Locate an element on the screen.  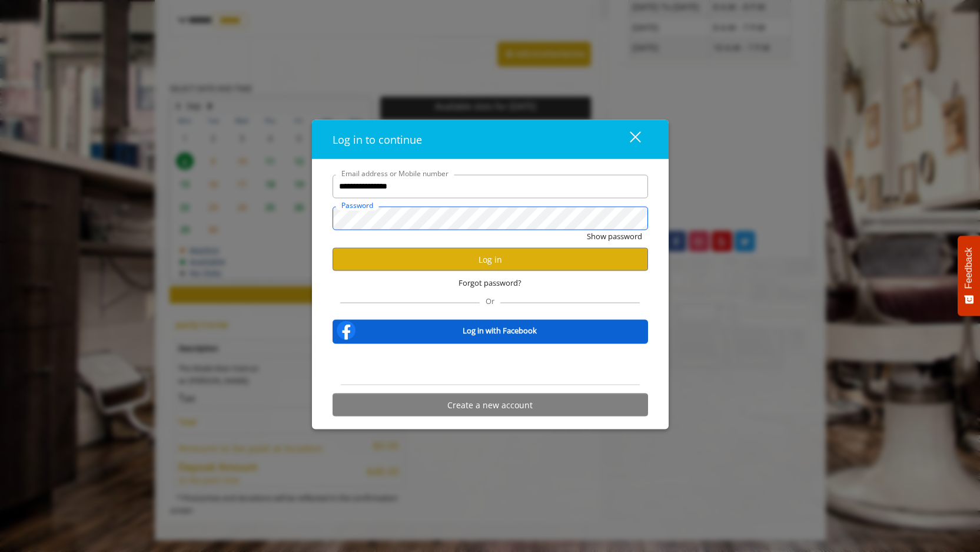
label: Email address or Mobile number is located at coordinates (395, 172).